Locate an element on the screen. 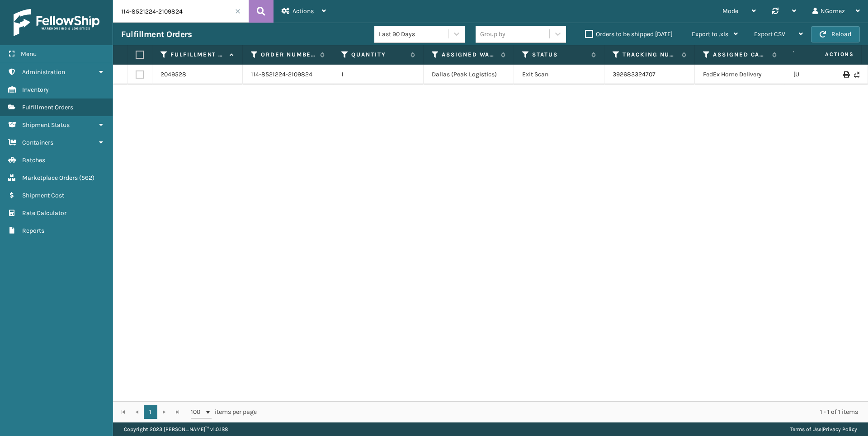 The image size is (868, 436). td: Dallas (Peak Logistics) is located at coordinates (469, 75).